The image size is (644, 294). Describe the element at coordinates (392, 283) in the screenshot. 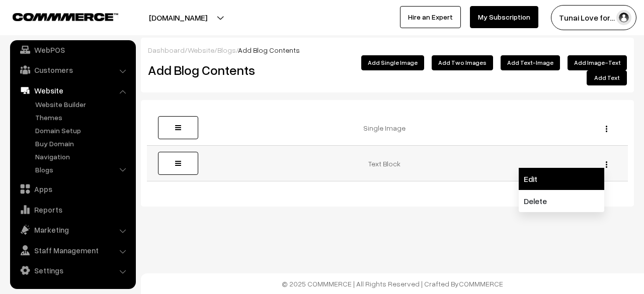

I see `footer: © 2025 COMMMERCE | All Rights Reserved | Crafted By` at that location.